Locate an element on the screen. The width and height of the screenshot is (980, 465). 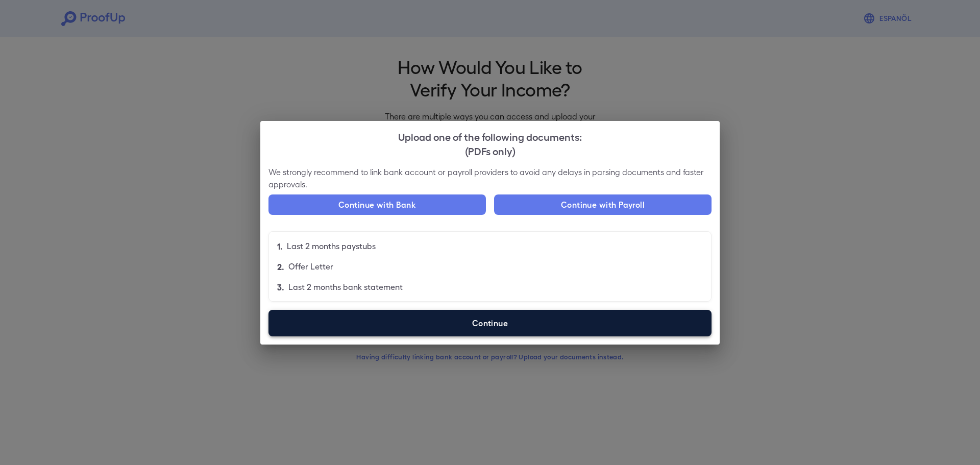
p: 3. is located at coordinates (281, 287).